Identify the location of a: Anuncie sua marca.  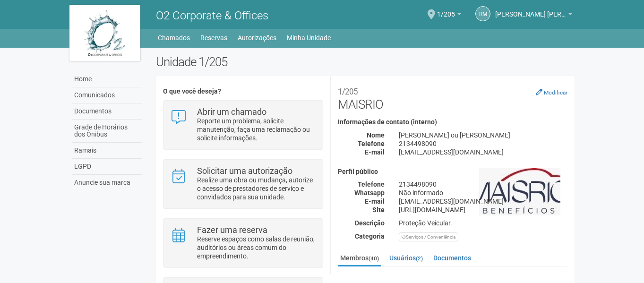
(107, 182).